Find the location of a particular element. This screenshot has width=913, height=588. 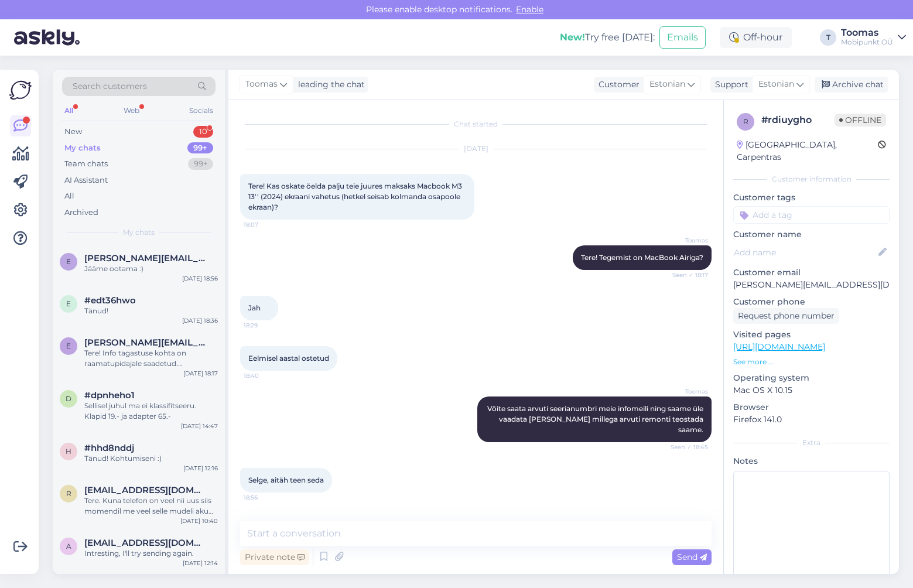

span: Tere! Kas oskate öelda palju teie juures maksaks Macbook M3 13'' (2024) ekraani vahetus (hetkel s... is located at coordinates (356, 196).